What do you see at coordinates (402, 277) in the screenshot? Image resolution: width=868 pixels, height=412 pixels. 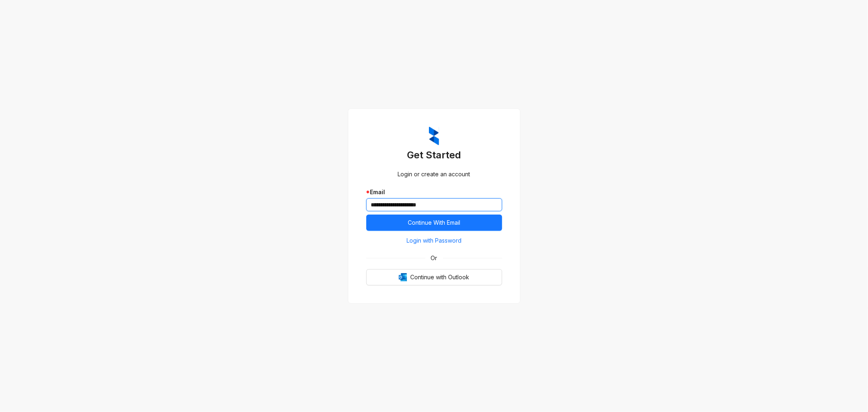 I see `img: Outlook` at bounding box center [402, 277].